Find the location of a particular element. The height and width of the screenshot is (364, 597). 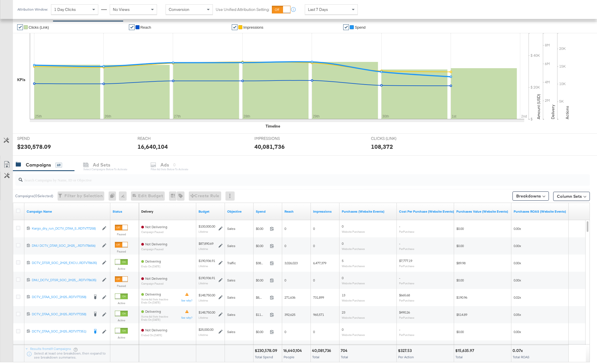

div: $87,890.69 is located at coordinates (206, 244).